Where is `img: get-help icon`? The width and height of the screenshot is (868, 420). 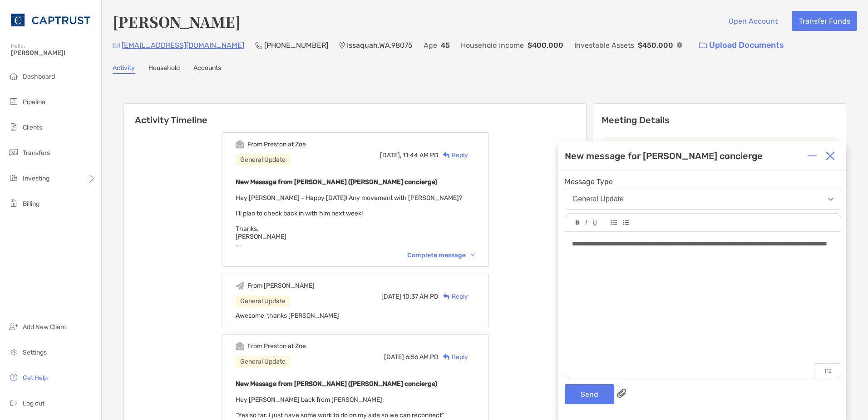 img: get-help icon is located at coordinates (13, 377).